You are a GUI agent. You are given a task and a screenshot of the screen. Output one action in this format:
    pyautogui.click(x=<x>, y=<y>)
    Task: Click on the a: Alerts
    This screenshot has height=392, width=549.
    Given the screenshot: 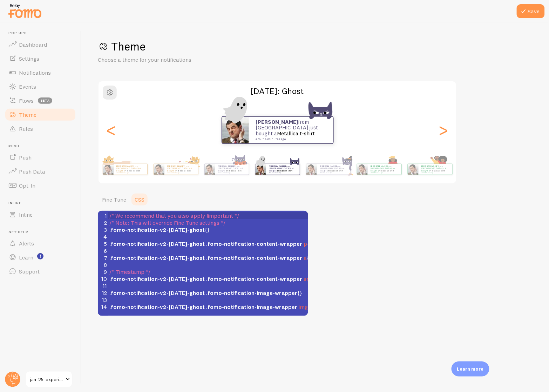 What is the action you would take?
    pyautogui.click(x=40, y=243)
    